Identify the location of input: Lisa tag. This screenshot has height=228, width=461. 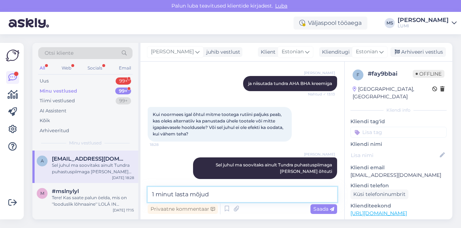
(398, 132).